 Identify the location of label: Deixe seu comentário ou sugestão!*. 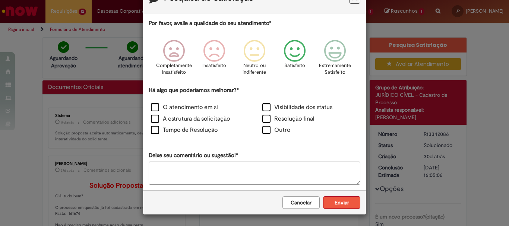
(193, 155).